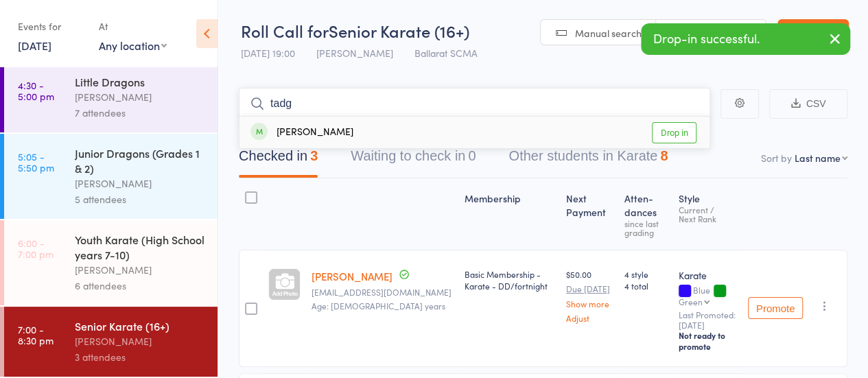  What do you see at coordinates (509, 280) in the screenshot?
I see `div: Basic Membership - Karate - DD/fortnight` at bounding box center [509, 280].